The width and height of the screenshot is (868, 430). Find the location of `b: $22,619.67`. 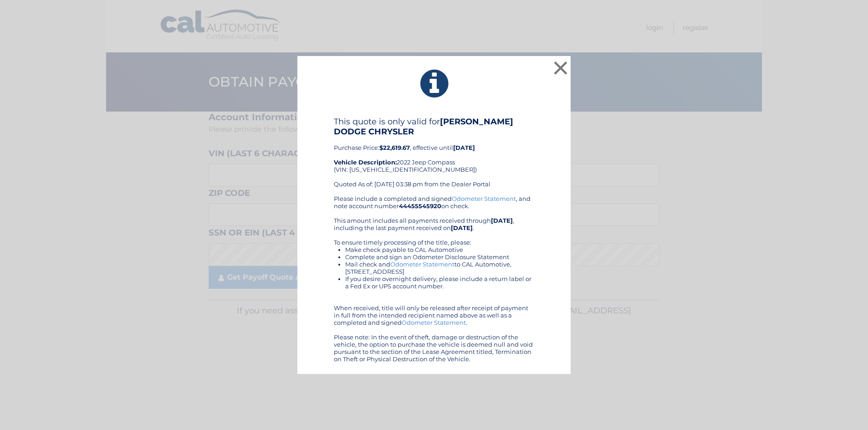

b: $22,619.67 is located at coordinates (394, 148).